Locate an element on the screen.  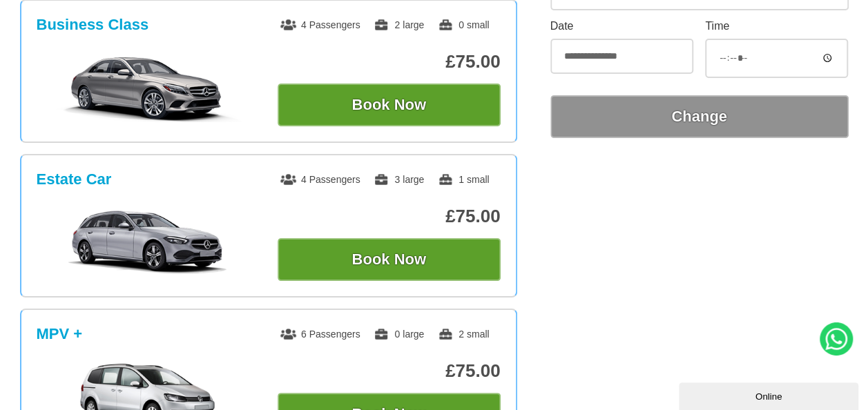
img: Business Class is located at coordinates (147, 88).